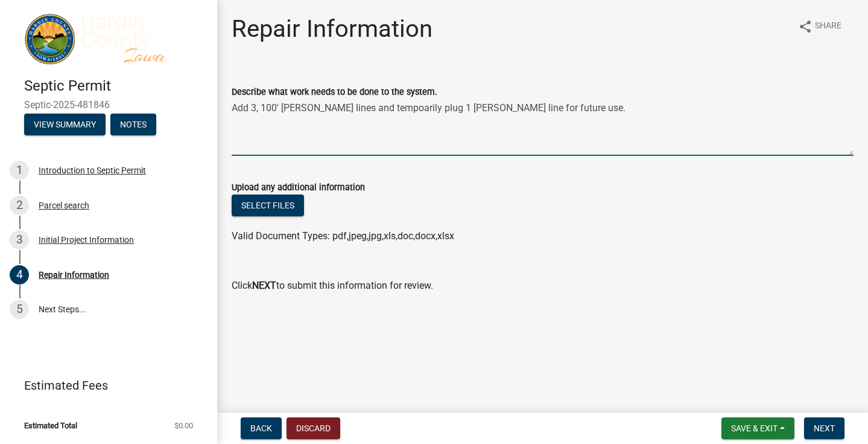  I want to click on div: 4, so click(19, 275).